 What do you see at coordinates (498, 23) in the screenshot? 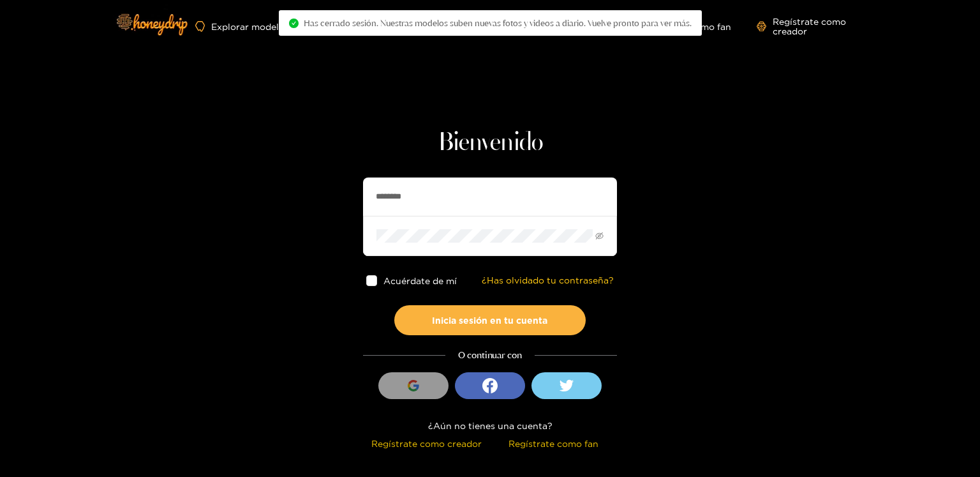
I see `font: Has cerrado sesión. Nuestras modelos suben nuevas fotos y videos a diario. Vuelve pronto para ver...` at bounding box center [498, 23].